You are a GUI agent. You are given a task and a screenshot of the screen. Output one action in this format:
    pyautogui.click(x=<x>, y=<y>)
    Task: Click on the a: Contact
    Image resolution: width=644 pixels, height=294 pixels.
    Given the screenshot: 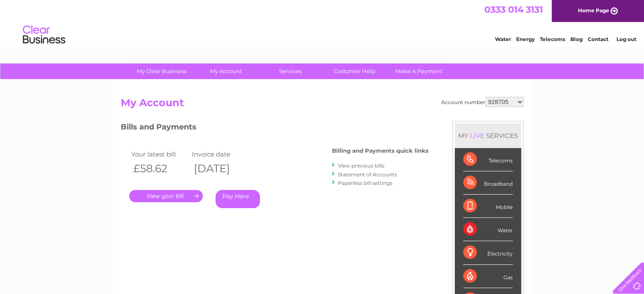 What is the action you would take?
    pyautogui.click(x=598, y=39)
    